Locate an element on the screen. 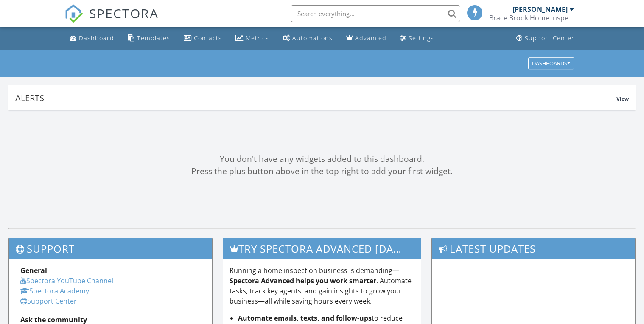 Image resolution: width=644 pixels, height=324 pixels. div: Alerts is located at coordinates (316, 98).